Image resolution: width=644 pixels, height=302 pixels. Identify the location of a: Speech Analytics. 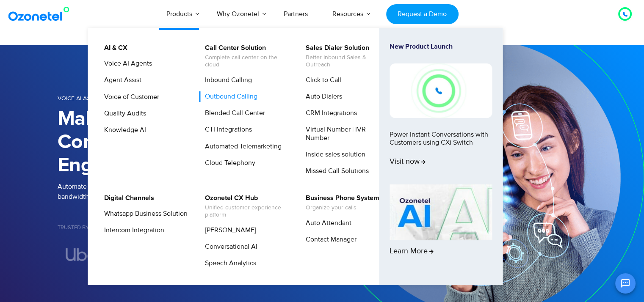
(228, 263).